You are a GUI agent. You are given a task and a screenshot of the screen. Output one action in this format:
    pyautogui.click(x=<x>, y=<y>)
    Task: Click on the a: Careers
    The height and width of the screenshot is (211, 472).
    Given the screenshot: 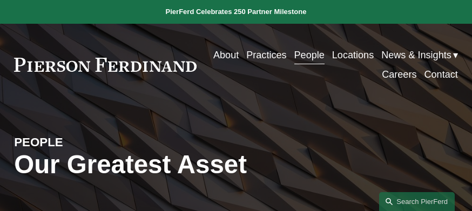 What is the action you would take?
    pyautogui.click(x=399, y=75)
    